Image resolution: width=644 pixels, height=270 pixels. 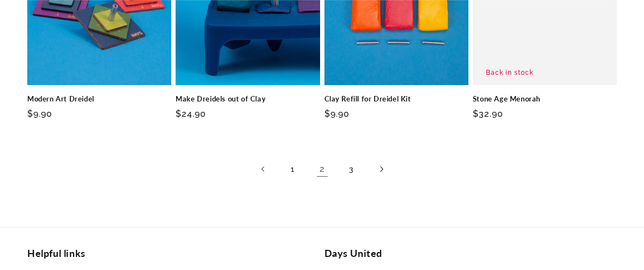 What do you see at coordinates (99, 99) in the screenshot?
I see `a: Modern Art Dreidel` at bounding box center [99, 99].